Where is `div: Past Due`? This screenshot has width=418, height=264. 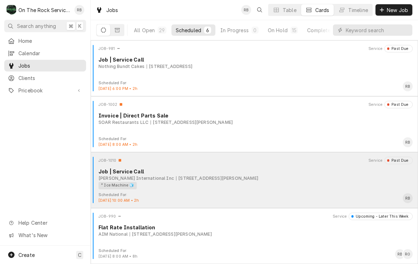 div: Past Due is located at coordinates (399, 105).